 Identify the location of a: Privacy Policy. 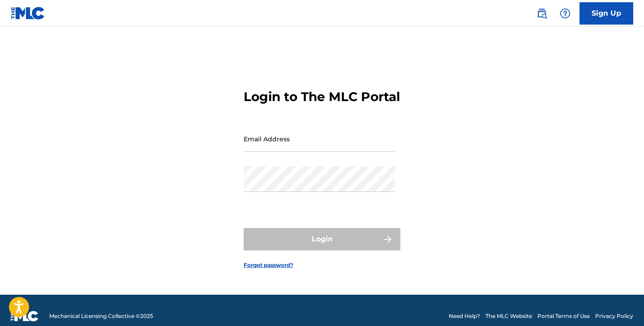
(614, 316).